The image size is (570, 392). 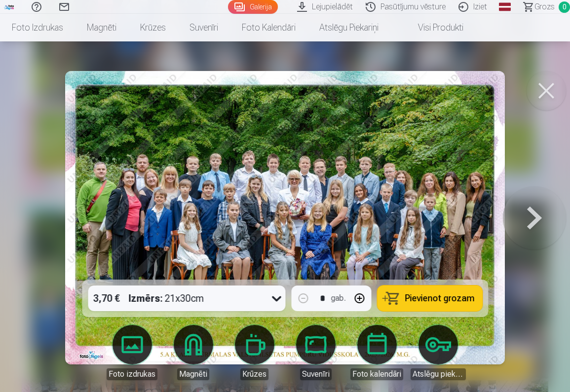 What do you see at coordinates (429, 299) in the screenshot?
I see `button: Pievienot grozam` at bounding box center [429, 299].